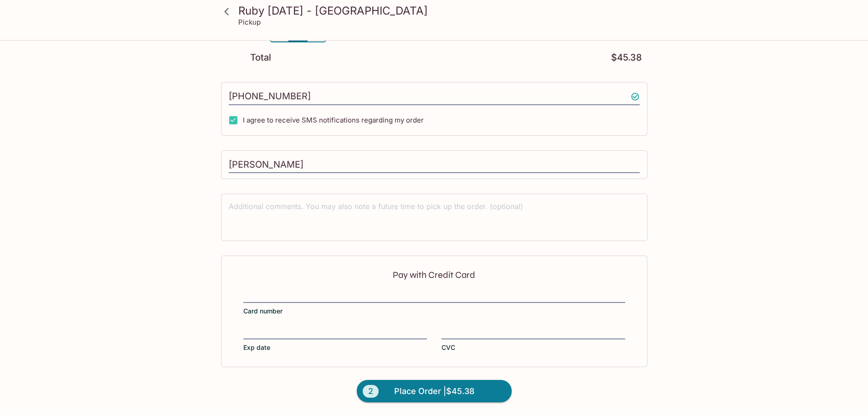 This screenshot has width=868, height=415. I want to click on p: $45.38, so click(626, 58).